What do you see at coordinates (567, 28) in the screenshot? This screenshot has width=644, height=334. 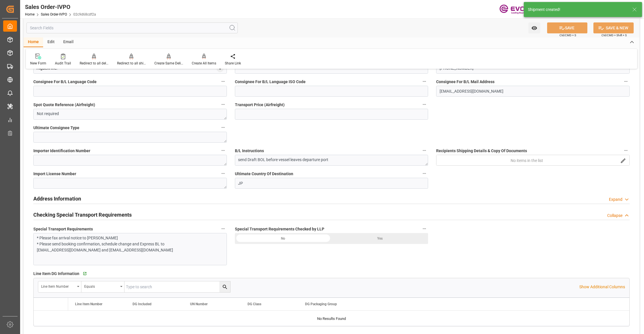 I see `button: SAVE` at bounding box center [567, 28].